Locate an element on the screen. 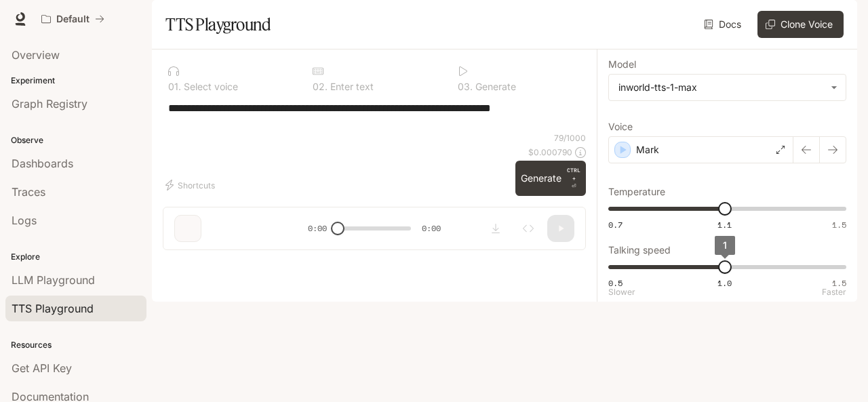 The height and width of the screenshot is (402, 868). button: Clone Voice is located at coordinates (801, 24).